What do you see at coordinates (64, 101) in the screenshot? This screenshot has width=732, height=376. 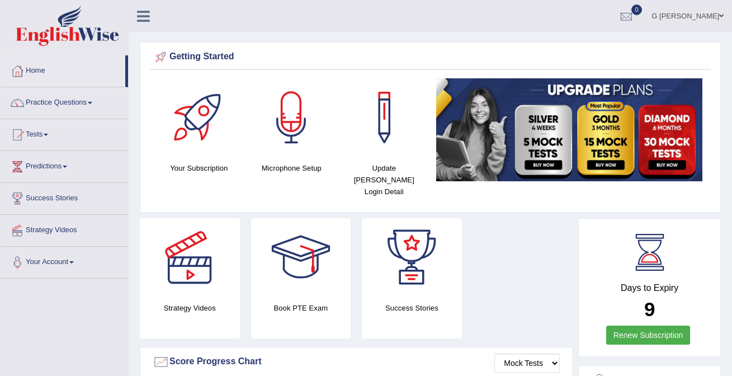 I see `a: Practice Questions` at bounding box center [64, 101].